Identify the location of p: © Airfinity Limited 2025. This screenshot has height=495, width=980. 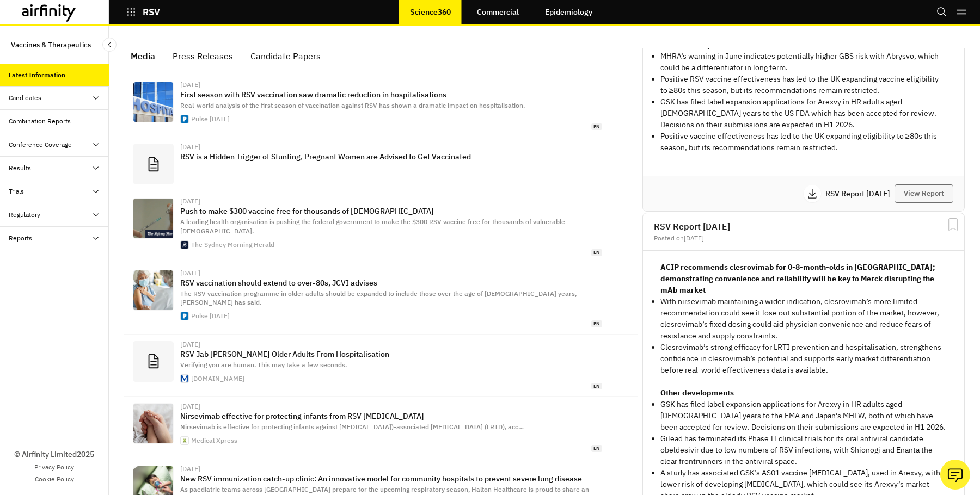
(54, 455).